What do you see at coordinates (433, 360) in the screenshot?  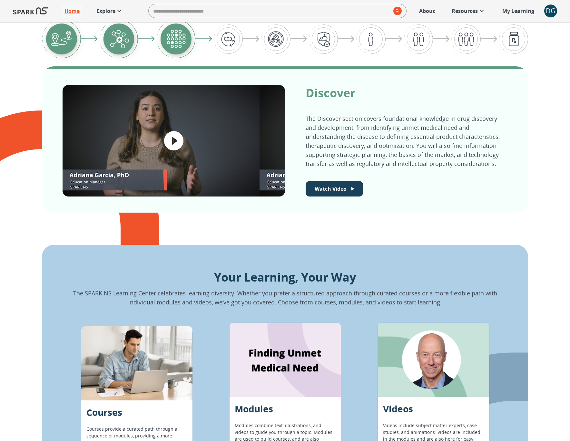 I see `div: Videos` at bounding box center [433, 360].